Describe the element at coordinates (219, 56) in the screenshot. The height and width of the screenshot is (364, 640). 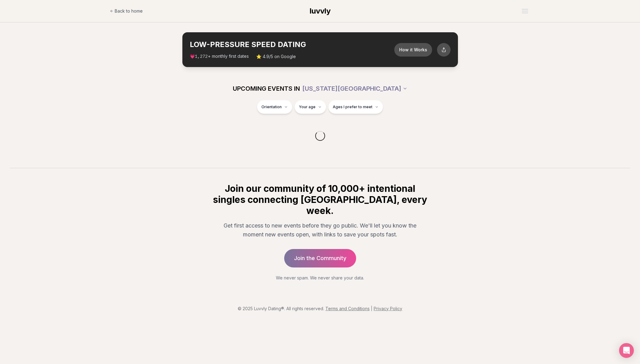
I see `span: 💗 + monthly first dates` at that location.